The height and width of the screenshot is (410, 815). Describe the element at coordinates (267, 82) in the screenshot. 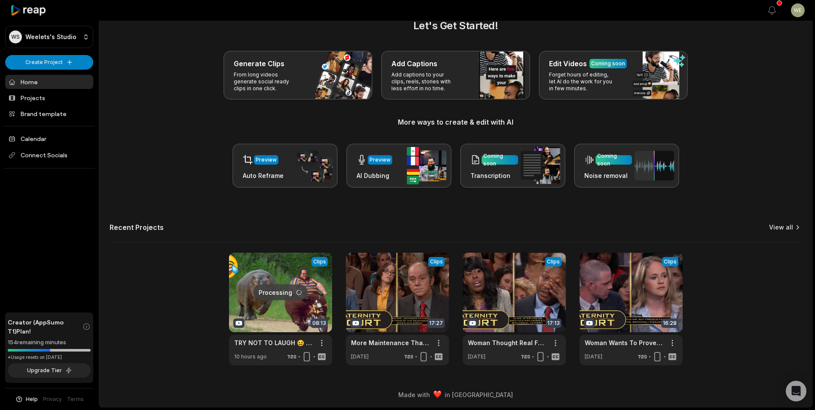

I see `p: From long videos generate social ready clips in one click.` at that location.